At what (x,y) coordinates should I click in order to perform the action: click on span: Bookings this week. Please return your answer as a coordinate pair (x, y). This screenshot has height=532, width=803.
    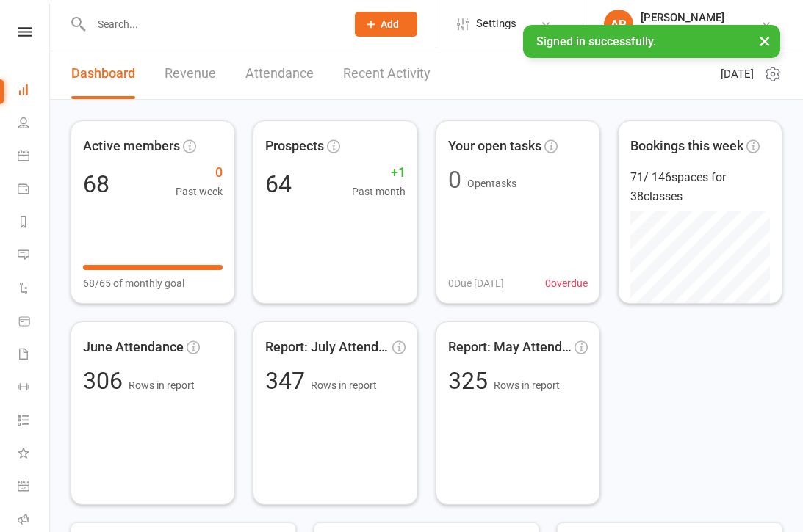
    Looking at the image, I should click on (686, 146).